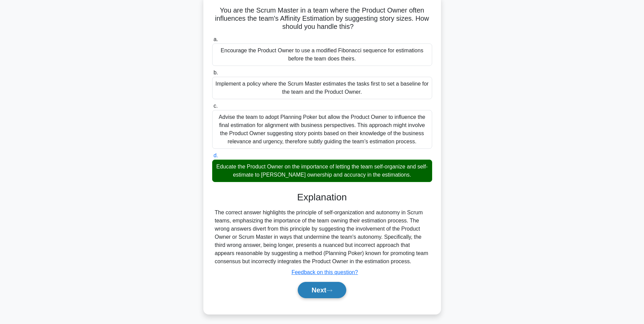  I want to click on u: Feedback on this question?, so click(325, 273).